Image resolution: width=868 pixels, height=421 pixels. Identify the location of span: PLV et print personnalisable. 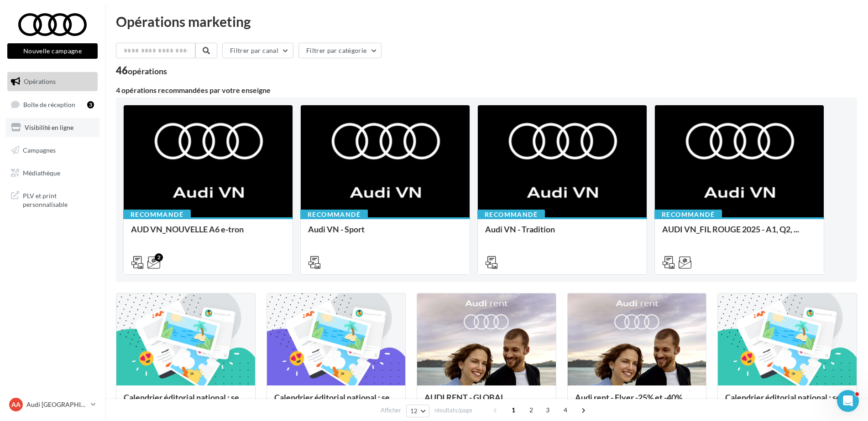
(58, 199).